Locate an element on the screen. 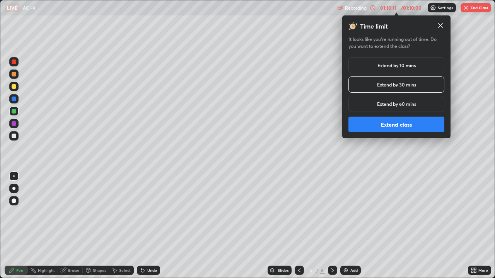  p: LIVE is located at coordinates (12, 8).